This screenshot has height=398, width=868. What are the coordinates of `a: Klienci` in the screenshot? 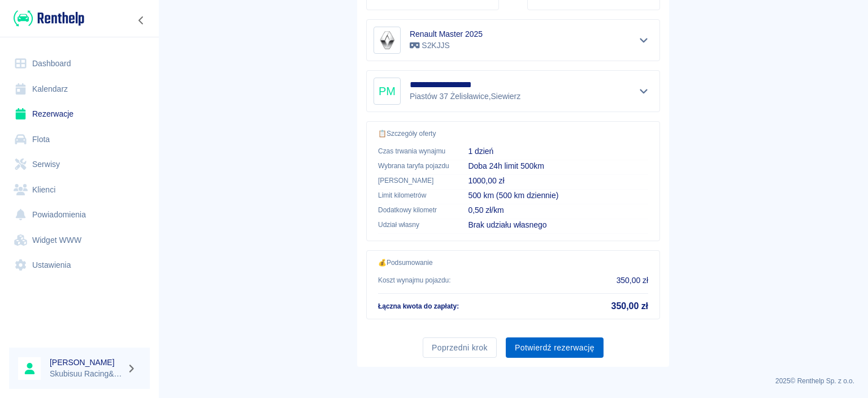 It's located at (79, 190).